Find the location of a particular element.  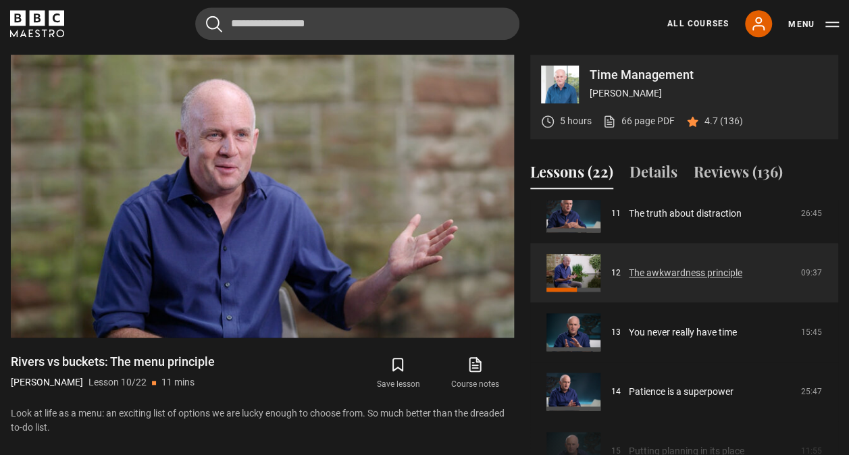

a: The awkwardness principle is located at coordinates (686, 273).